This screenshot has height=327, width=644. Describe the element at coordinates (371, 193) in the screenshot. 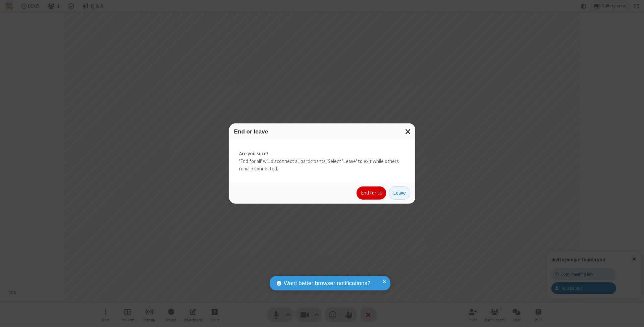

I see `button: End for all` at that location.